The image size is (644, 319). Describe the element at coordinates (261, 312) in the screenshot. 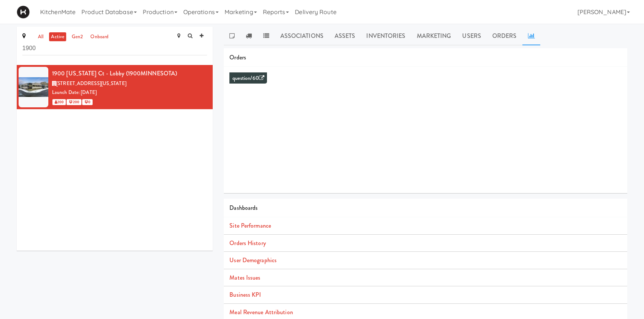

I see `a: Meal Revenue Attribution` at that location.